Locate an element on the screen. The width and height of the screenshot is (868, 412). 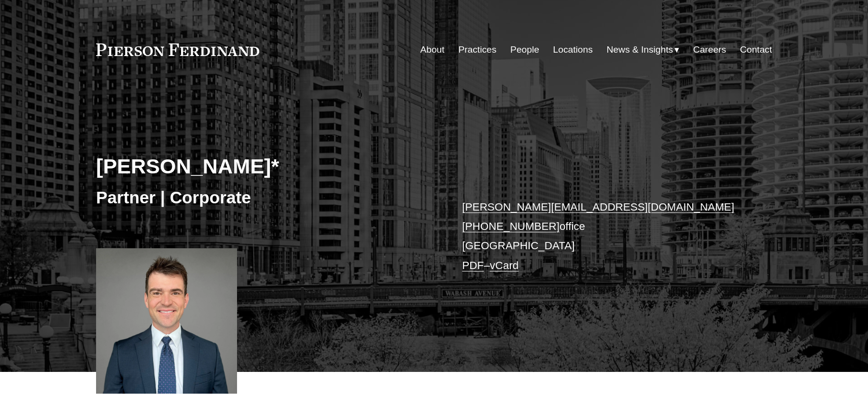
a: People is located at coordinates (525, 50).